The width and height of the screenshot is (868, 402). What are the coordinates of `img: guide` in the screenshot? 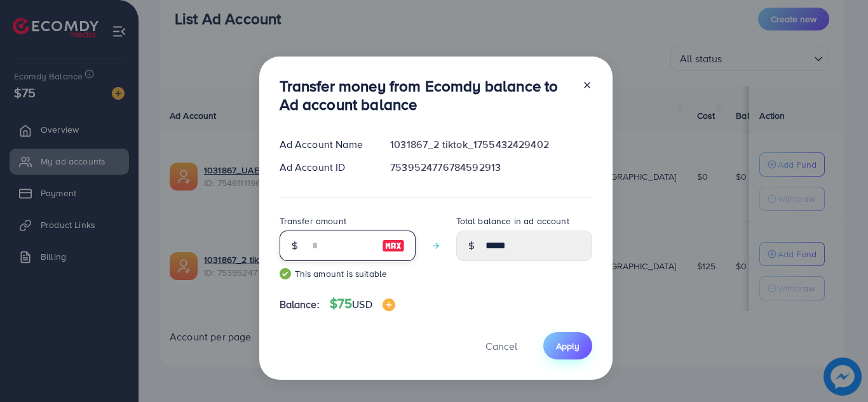 It's located at (285, 273).